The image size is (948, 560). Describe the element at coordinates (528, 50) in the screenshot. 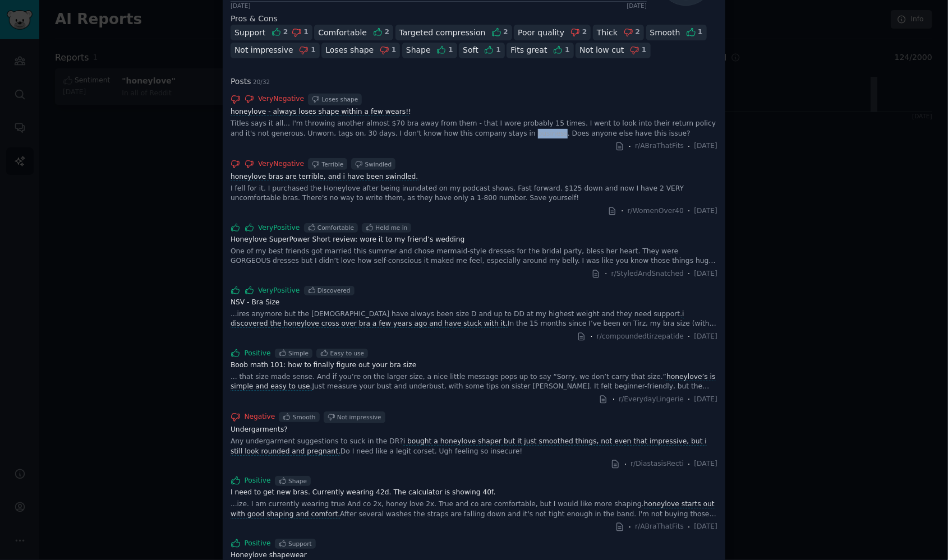

I see `div: Fits great` at that location.